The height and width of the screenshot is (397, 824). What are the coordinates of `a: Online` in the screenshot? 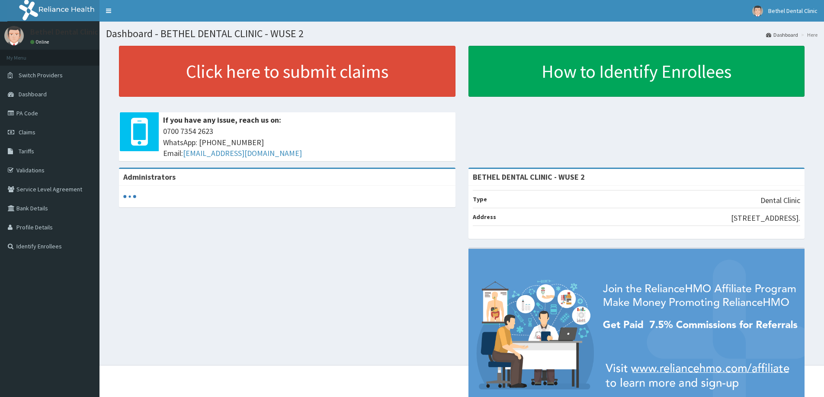 It's located at (41, 42).